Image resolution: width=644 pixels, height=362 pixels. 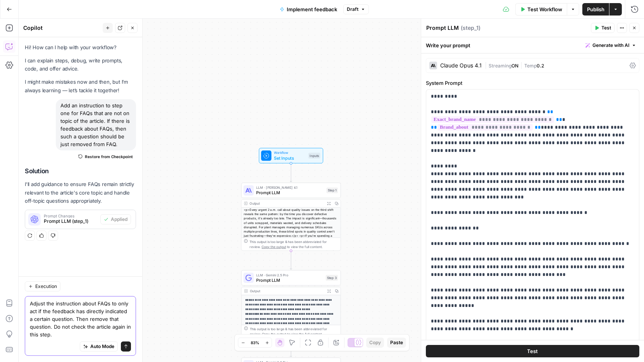 I want to click on button: Test Workflow, so click(x=541, y=9).